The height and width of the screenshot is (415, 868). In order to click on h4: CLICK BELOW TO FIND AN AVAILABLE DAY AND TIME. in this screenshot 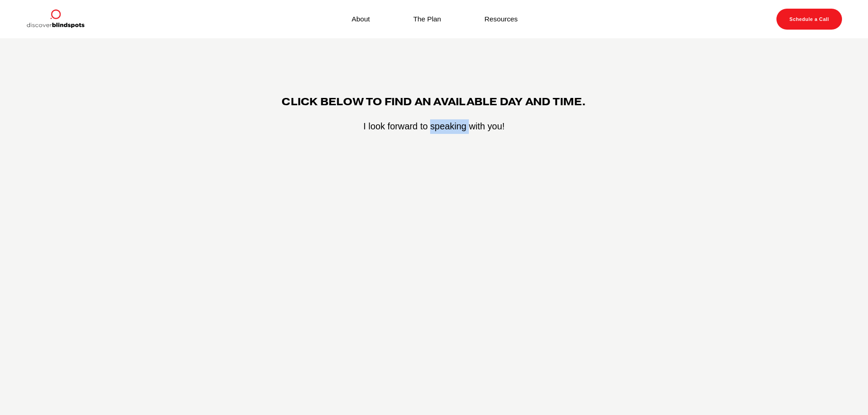, I will do `click(434, 102)`.